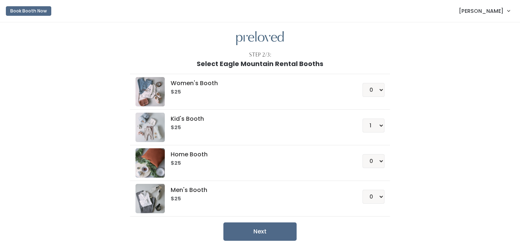 This screenshot has width=520, height=247. What do you see at coordinates (258, 190) in the screenshot?
I see `h5: Men's Booth` at bounding box center [258, 190].